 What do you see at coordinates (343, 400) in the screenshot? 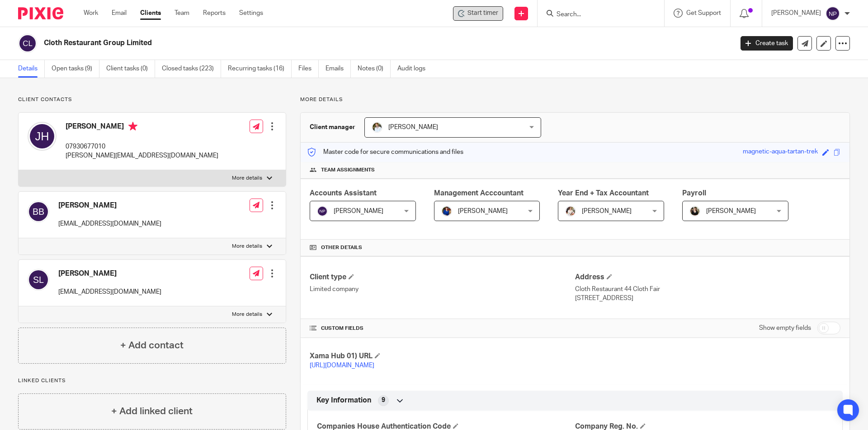
I see `span: Key Information` at bounding box center [343, 400].